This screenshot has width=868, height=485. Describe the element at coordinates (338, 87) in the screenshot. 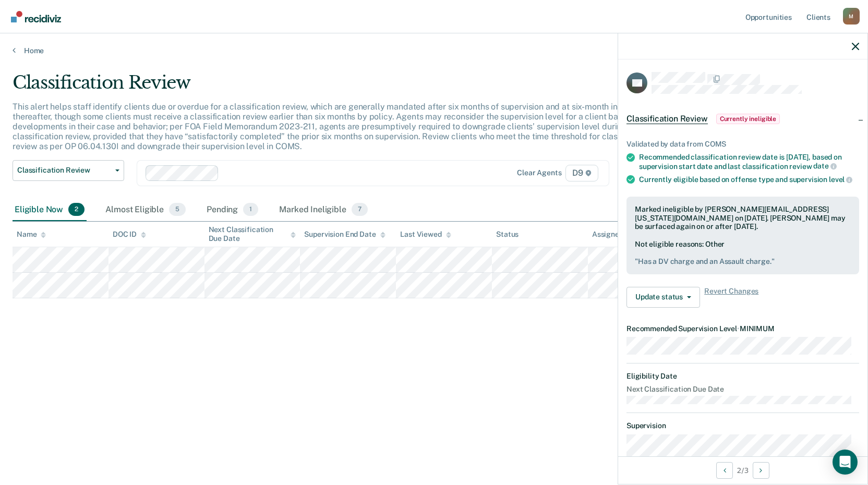

I see `div: Classification Review` at that location.